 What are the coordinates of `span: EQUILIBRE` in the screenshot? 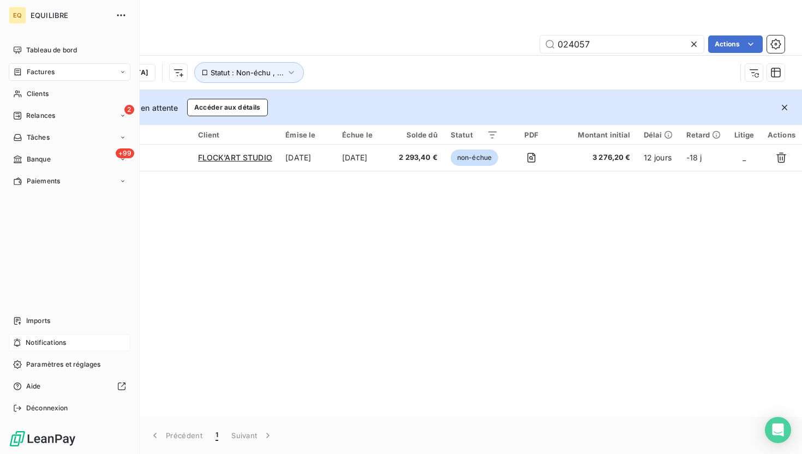 It's located at (70, 15).